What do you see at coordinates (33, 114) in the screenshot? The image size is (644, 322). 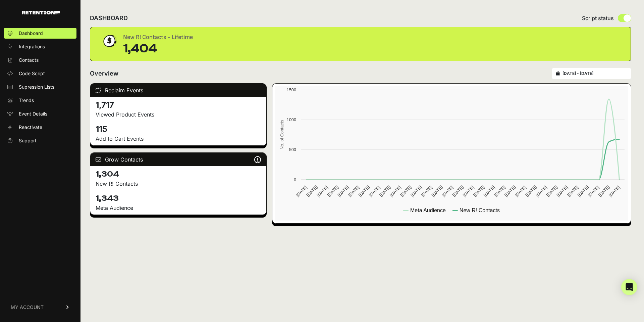 I see `span: Event Details` at bounding box center [33, 114].